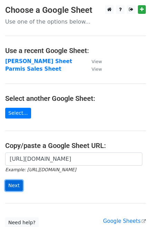 The width and height of the screenshot is (151, 227). Describe the element at coordinates (134, 210) in the screenshot. I see `div: Chat Widget` at that location.